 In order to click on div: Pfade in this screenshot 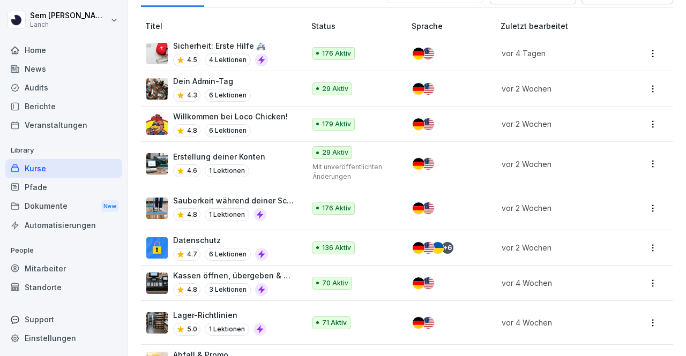, I will do `click(64, 187)`.